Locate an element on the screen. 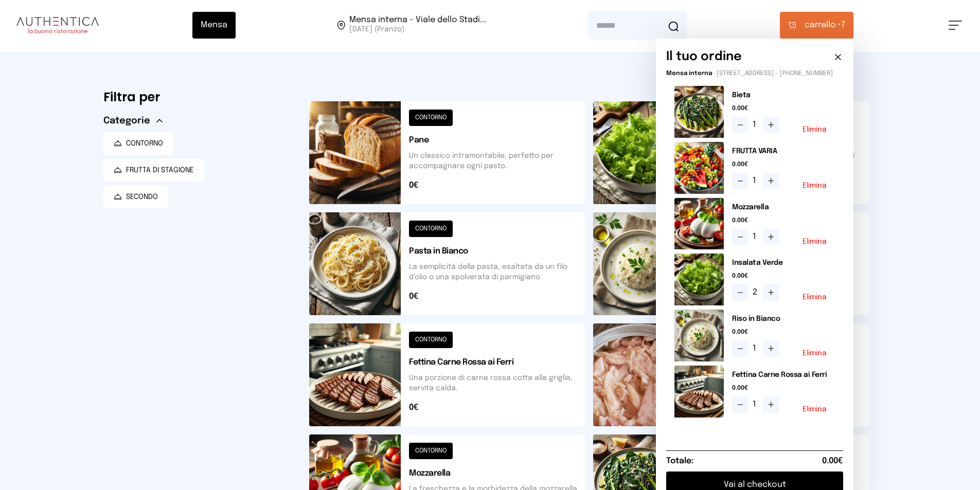  span: CONTORNO is located at coordinates (144, 144).